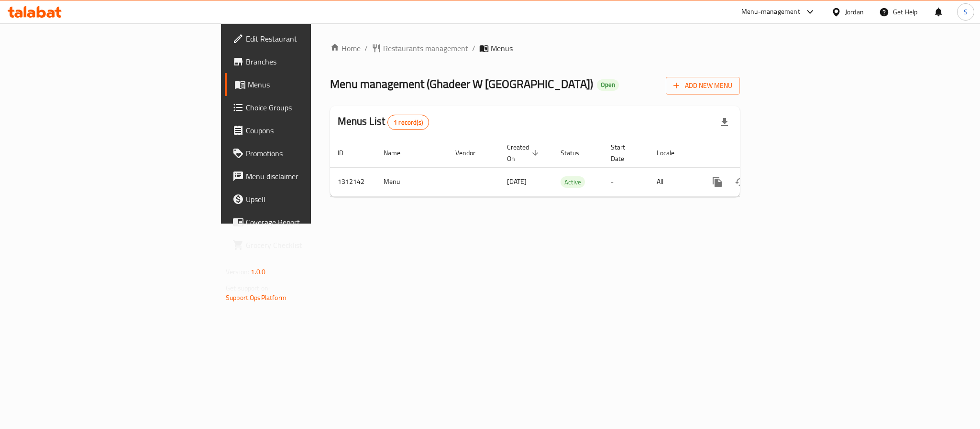 The width and height of the screenshot is (980, 429). What do you see at coordinates (248, 288) in the screenshot?
I see `span: Get support on:` at bounding box center [248, 288].